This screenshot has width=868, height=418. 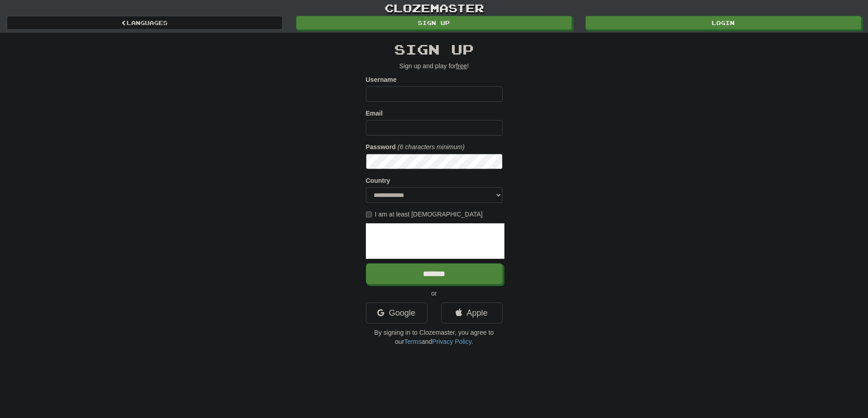 What do you see at coordinates (144, 23) in the screenshot?
I see `a: Languages` at bounding box center [144, 23].